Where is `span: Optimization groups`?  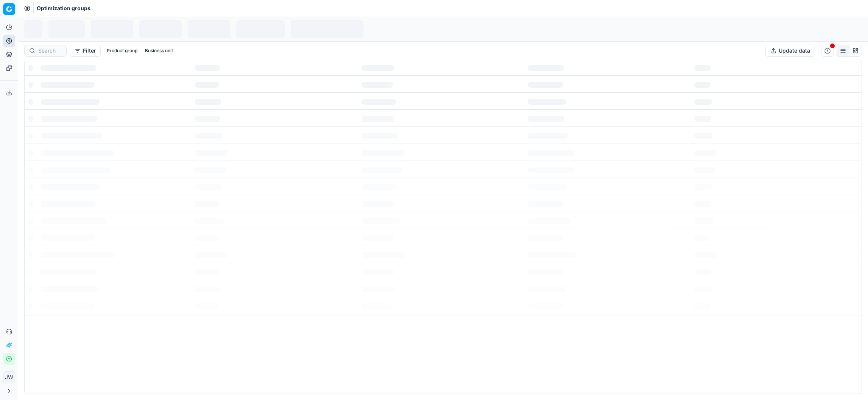
span: Optimization groups is located at coordinates (64, 8).